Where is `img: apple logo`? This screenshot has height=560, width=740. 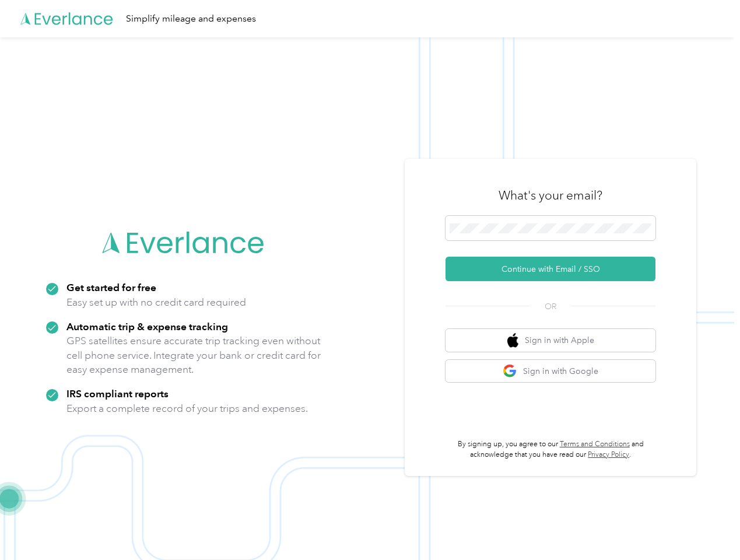
img: apple logo is located at coordinates (514, 340).